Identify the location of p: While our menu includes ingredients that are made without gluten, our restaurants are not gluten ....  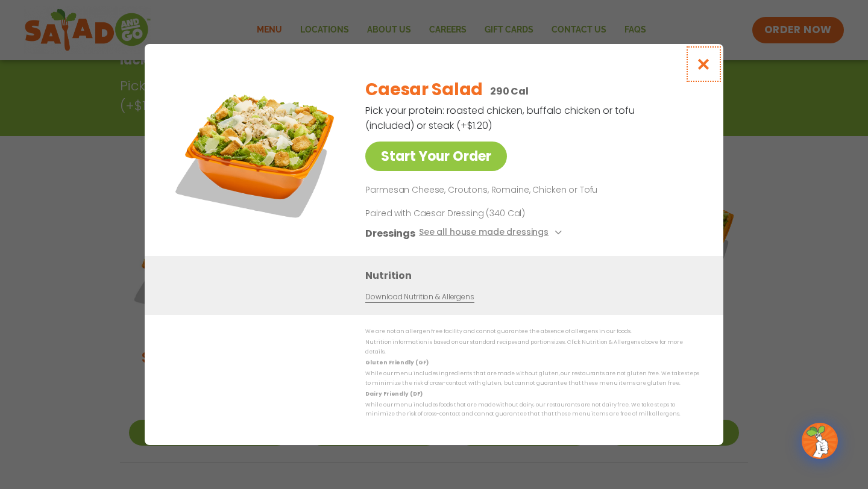
(532, 379).